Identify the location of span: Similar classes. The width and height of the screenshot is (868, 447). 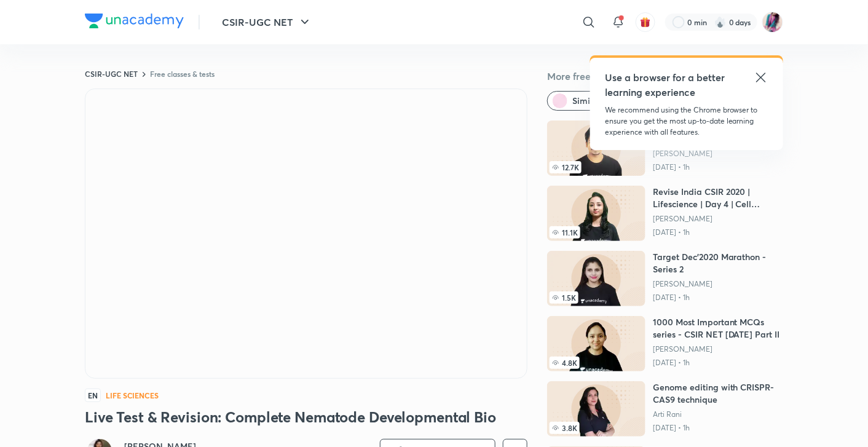
(602, 101).